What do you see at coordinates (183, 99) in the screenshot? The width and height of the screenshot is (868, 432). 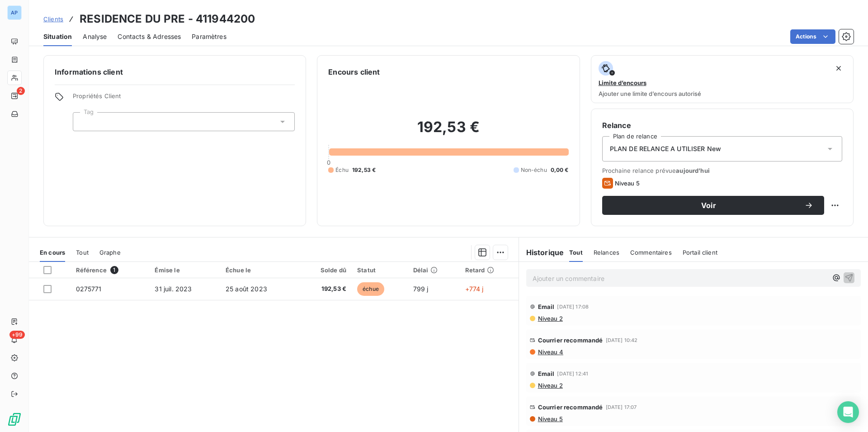 I see `span: Propriétés Client` at bounding box center [183, 99].